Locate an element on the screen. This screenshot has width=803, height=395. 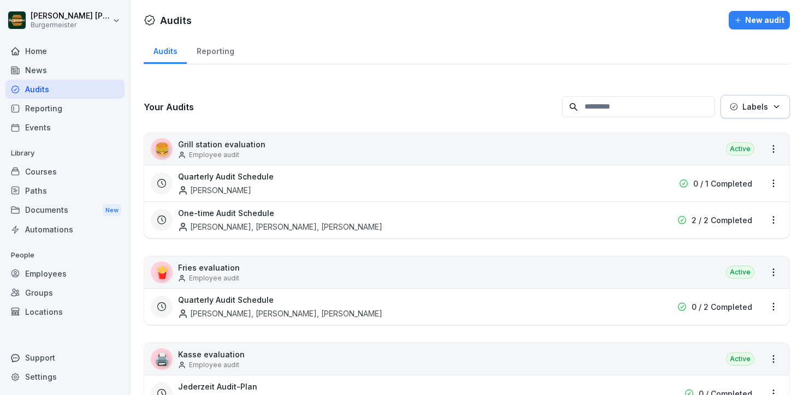
a: DocumentsNew is located at coordinates (65, 210).